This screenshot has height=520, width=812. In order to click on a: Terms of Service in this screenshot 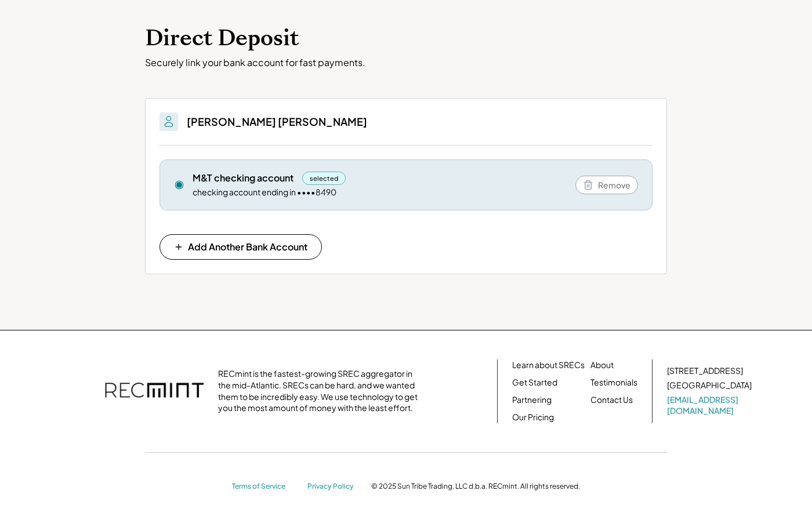, I will do `click(264, 487)`.